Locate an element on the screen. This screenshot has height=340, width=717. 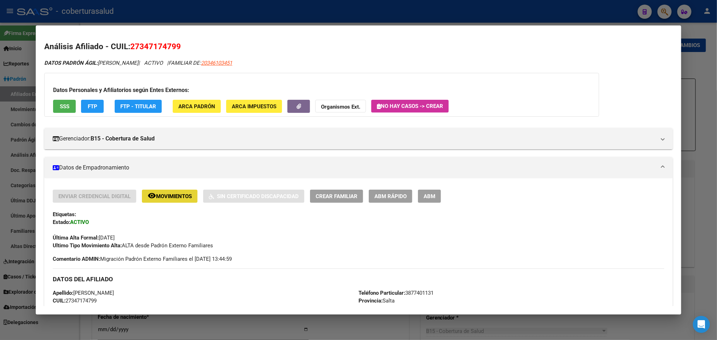
mat-expansion-panel-header: Datos de Empadronamiento is located at coordinates (358, 168).